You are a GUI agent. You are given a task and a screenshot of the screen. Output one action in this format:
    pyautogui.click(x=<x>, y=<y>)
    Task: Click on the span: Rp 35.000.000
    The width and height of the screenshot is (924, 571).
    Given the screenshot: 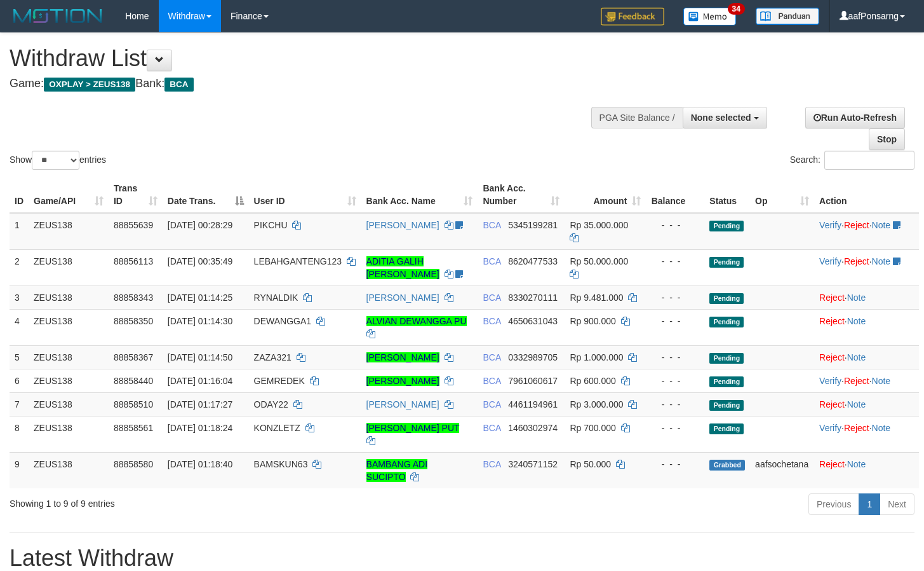 What is the action you would take?
    pyautogui.click(x=599, y=225)
    